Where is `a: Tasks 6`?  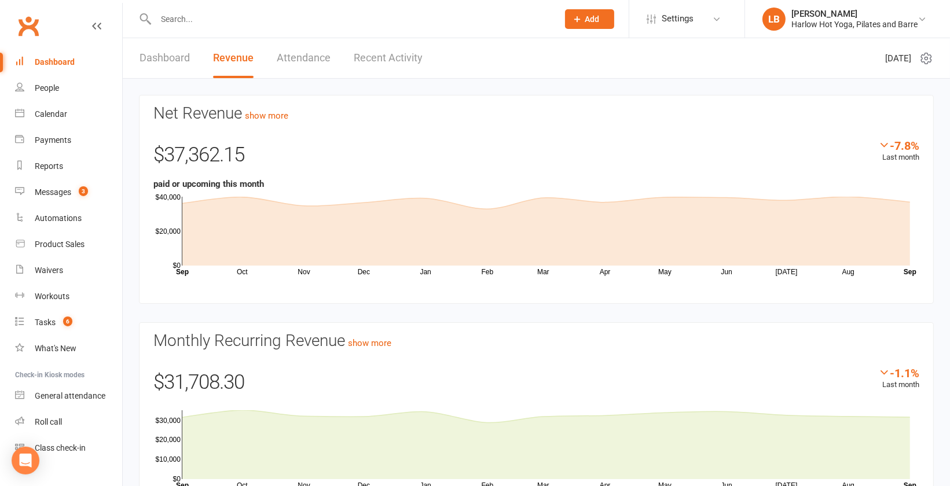
a: Tasks 6 is located at coordinates (68, 322).